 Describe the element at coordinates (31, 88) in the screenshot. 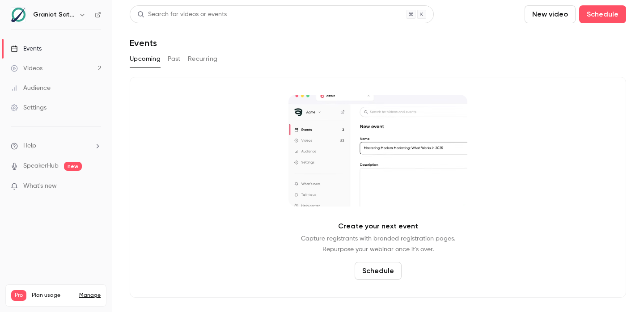

I see `div: Audience` at that location.